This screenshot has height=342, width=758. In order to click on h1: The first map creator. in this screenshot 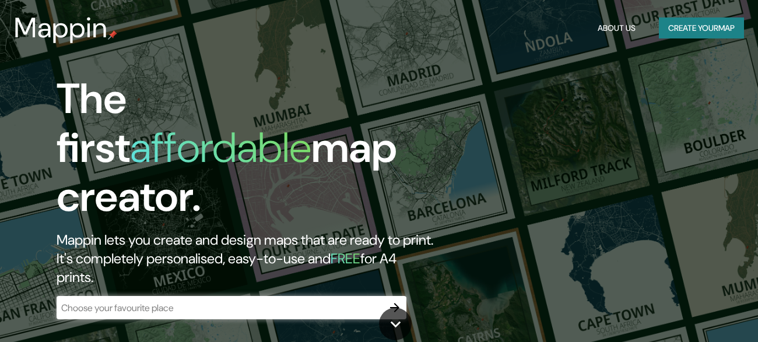, I will do `click(246, 153)`.